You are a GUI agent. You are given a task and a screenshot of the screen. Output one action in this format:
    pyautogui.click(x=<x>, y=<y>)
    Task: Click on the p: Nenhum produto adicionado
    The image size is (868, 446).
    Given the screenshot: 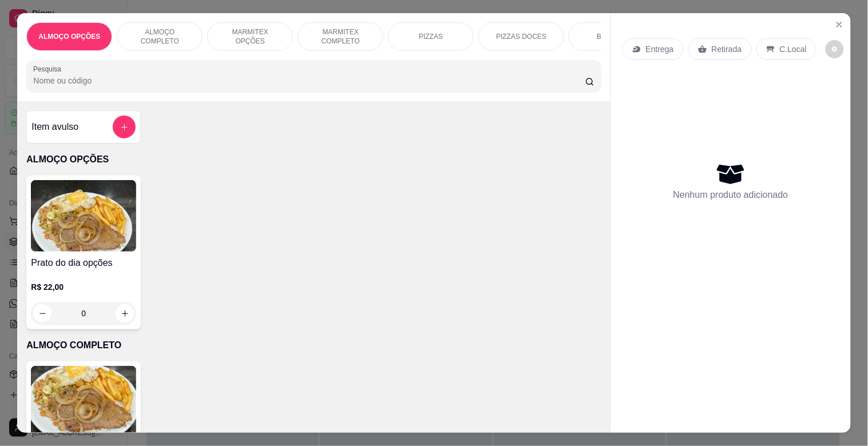 What is the action you would take?
    pyautogui.click(x=731, y=195)
    